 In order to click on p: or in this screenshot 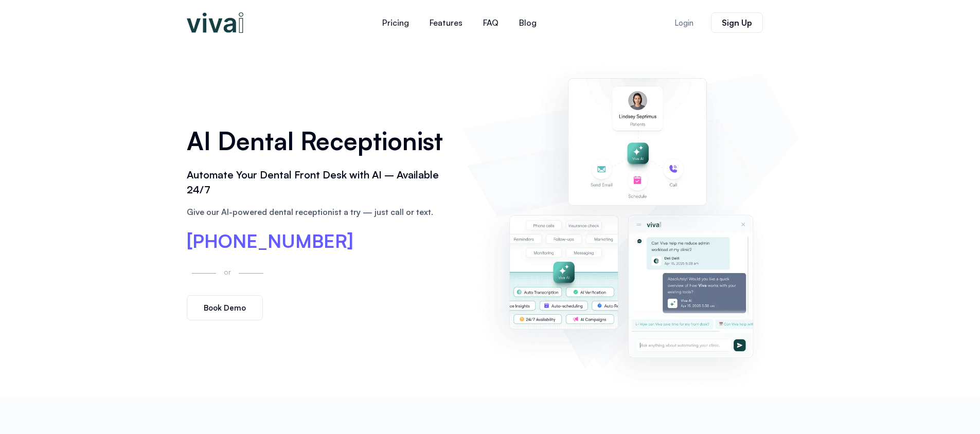, I will do `click(228, 271)`.